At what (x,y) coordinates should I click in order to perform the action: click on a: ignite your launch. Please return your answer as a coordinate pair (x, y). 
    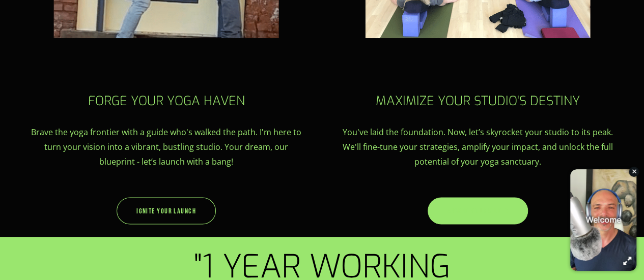
    Looking at the image, I should click on (166, 211).